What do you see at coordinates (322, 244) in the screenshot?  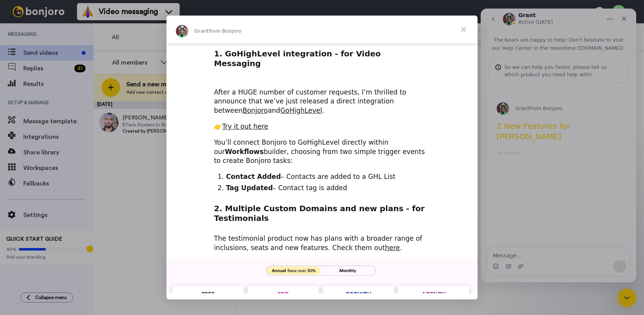 I see `div: The testimonial product now has plans with a broader range of inclusions, seats and new features....` at bounding box center [322, 244].